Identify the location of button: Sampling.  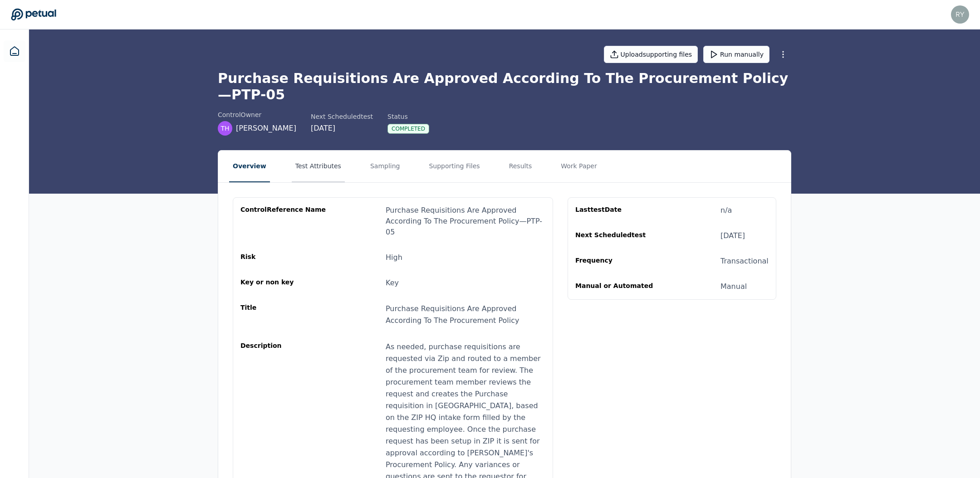
(385, 166).